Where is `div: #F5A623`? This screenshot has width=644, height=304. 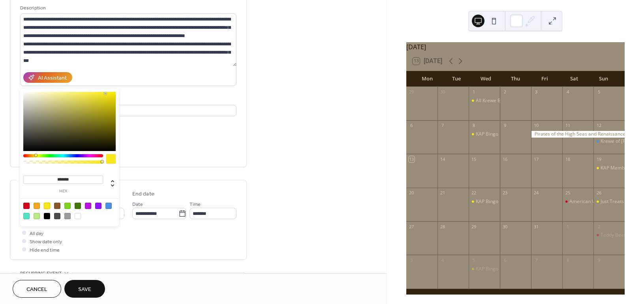 div: #F5A623 is located at coordinates (37, 206).